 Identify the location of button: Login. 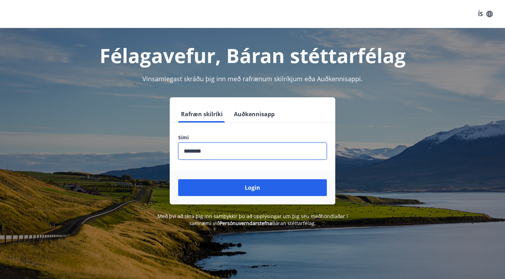
(252, 188).